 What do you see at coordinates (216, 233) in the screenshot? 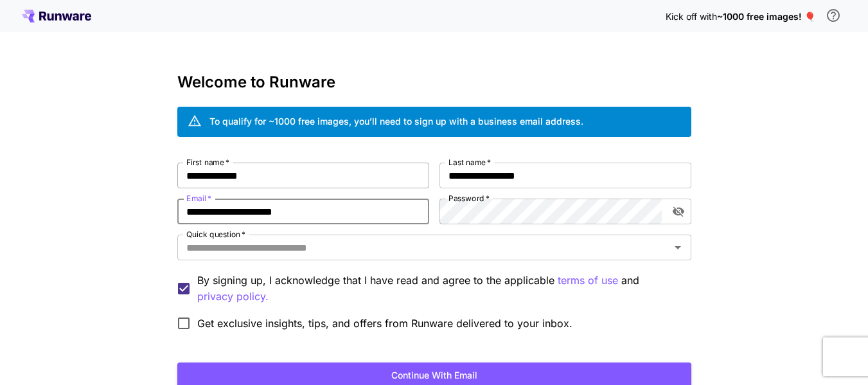
I see `label: Quick question` at bounding box center [216, 233].